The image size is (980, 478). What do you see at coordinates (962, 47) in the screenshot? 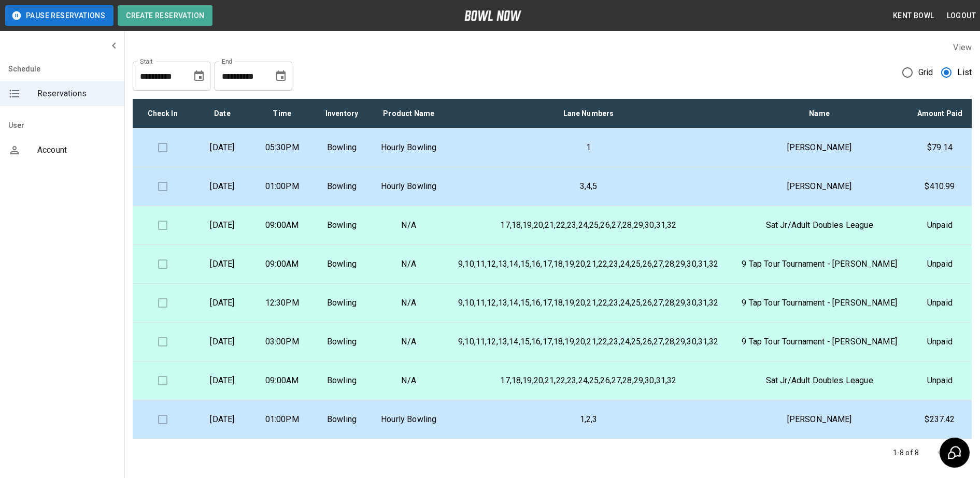
I see `label: View` at bounding box center [962, 47].